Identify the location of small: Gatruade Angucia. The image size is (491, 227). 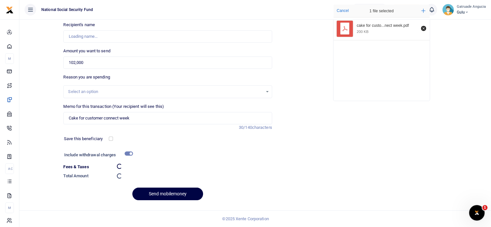
(471, 7).